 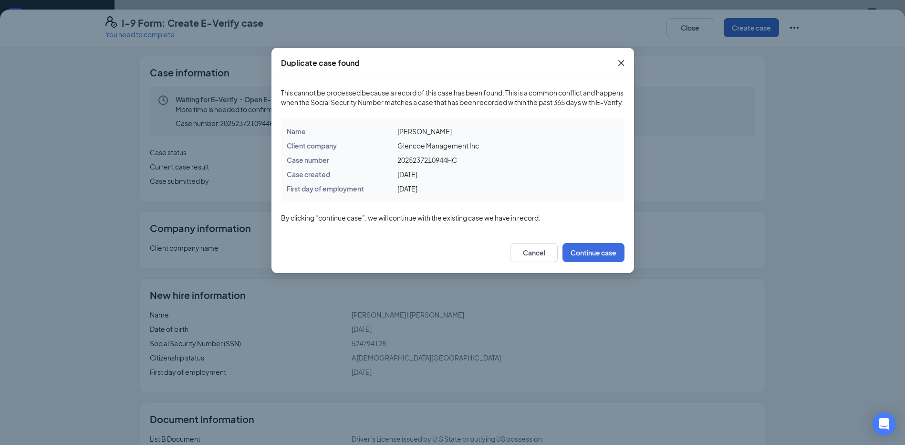 What do you see at coordinates (453, 97) in the screenshot?
I see `span: This cannot be processed because a record of this case has been found. This is a common conflict ...` at bounding box center [453, 97].